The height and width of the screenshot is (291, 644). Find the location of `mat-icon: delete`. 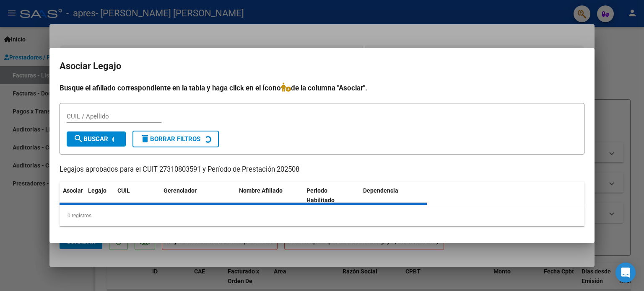

mat-icon: delete is located at coordinates (145, 139).